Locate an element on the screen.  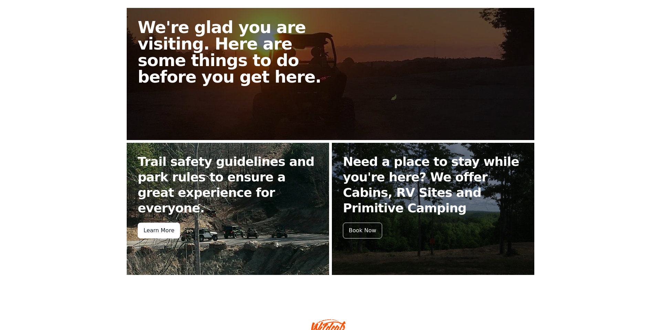
h2: We're glad you are visiting. Here are some things to do before you get here. is located at coordinates (237, 52).